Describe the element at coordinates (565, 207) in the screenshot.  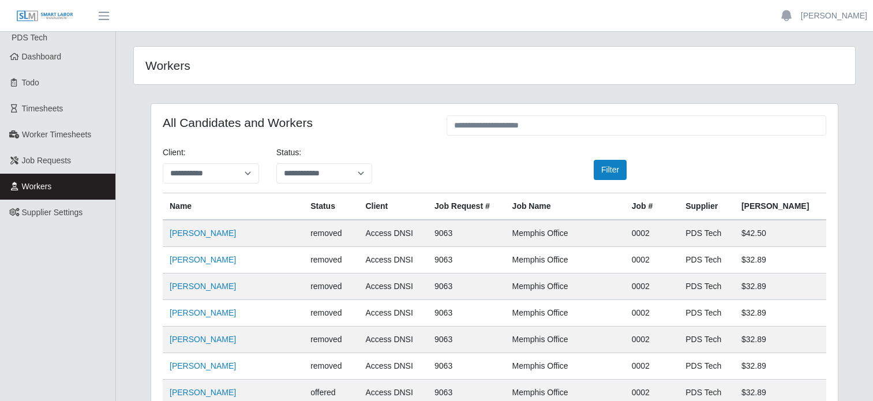
I see `th: Job Name` at that location.